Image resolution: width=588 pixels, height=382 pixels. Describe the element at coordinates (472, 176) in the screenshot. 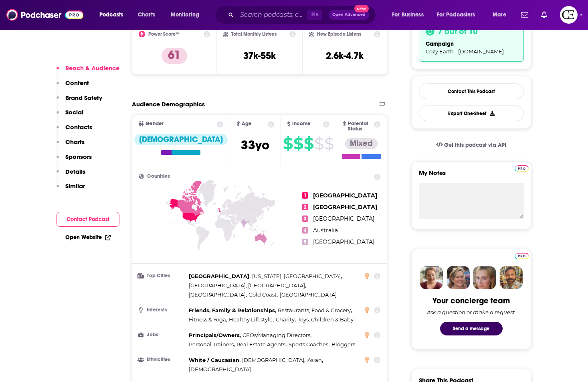

I see `label: My Notes` at that location.